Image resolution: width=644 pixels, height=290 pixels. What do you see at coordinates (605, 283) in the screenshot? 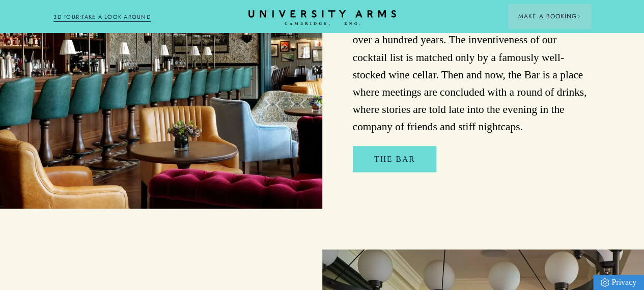
I see `img: Privacy` at bounding box center [605, 283].